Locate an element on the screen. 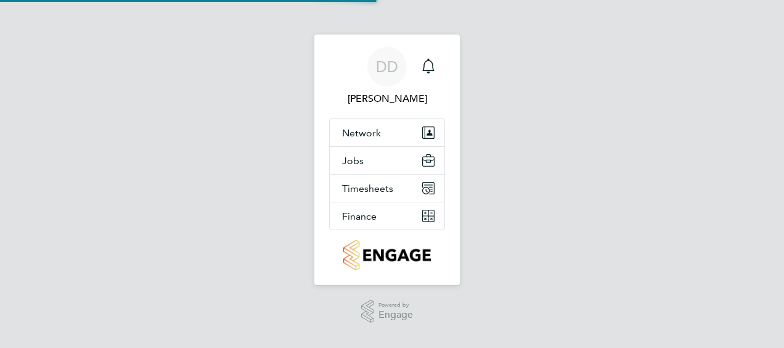  span: DD is located at coordinates (387, 67).